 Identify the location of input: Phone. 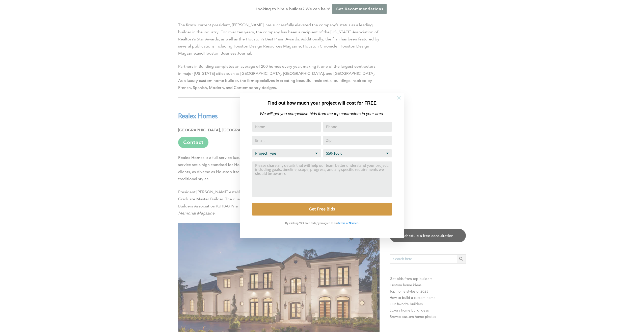
(357, 127).